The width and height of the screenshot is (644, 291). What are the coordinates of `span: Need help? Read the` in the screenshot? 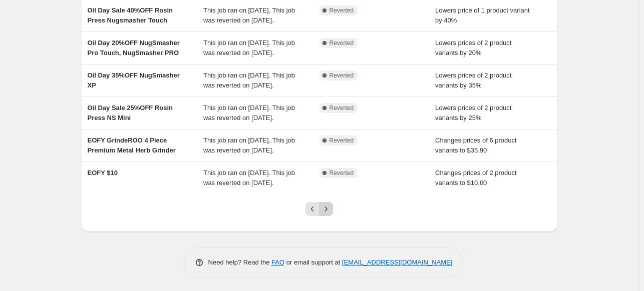 It's located at (240, 262).